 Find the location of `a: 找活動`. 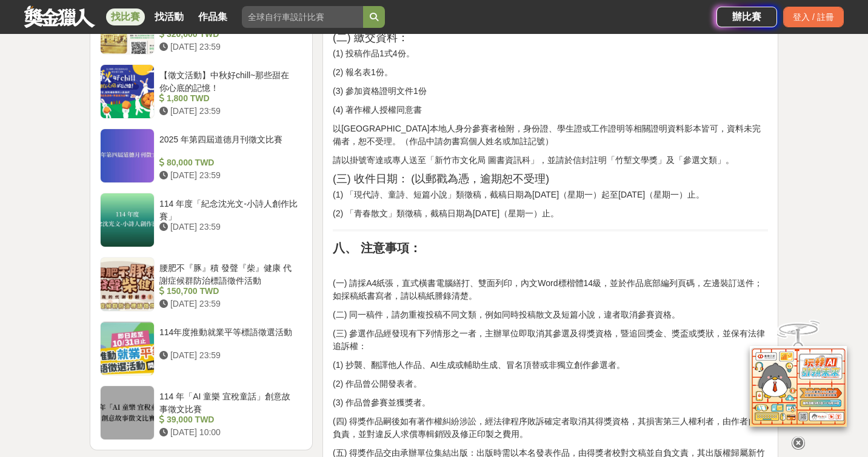

a: 找活動 is located at coordinates (169, 17).